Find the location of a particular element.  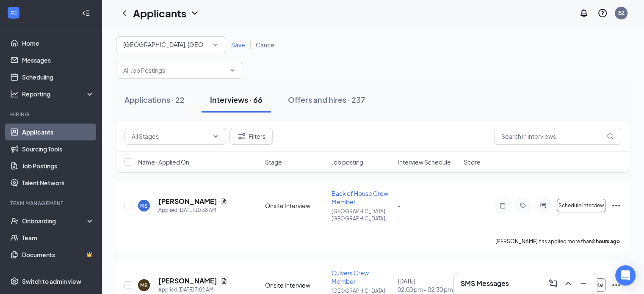

svg: QuestionInfo is located at coordinates (602, 13).